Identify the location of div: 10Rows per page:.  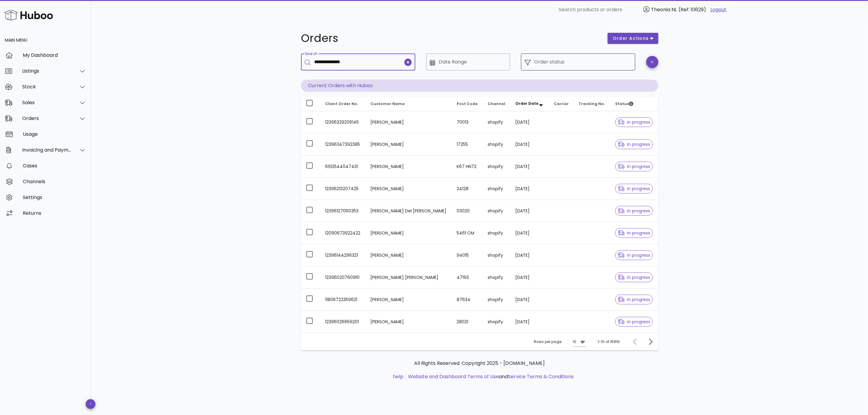
(580, 341).